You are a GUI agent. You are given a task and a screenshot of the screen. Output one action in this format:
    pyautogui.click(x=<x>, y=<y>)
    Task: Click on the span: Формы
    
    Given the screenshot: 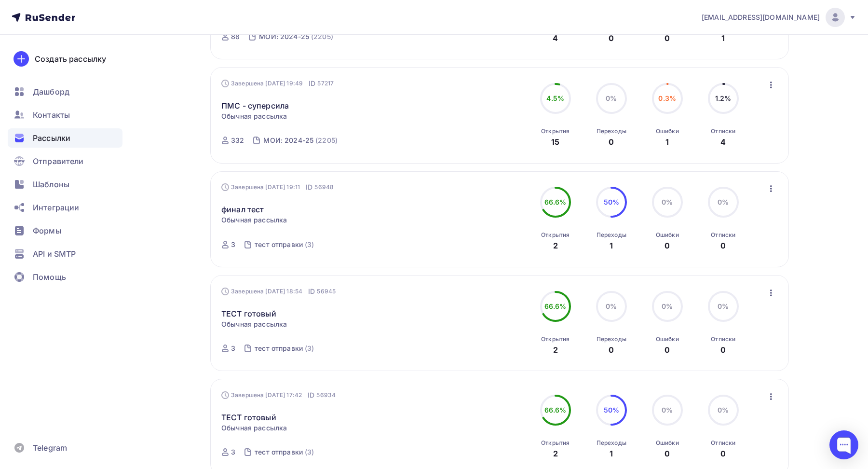 What is the action you would take?
    pyautogui.click(x=47, y=230)
    